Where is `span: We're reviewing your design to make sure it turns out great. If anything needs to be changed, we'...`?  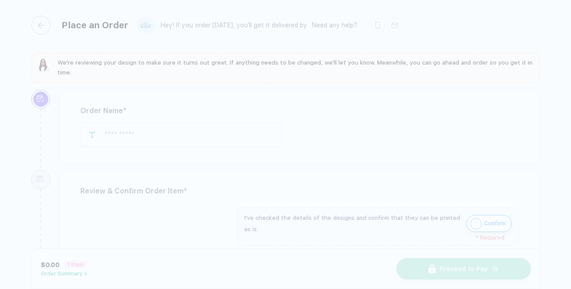
span: We're reviewing your design to make sure it turns out great. If anything needs to be changed, we'... is located at coordinates (295, 67).